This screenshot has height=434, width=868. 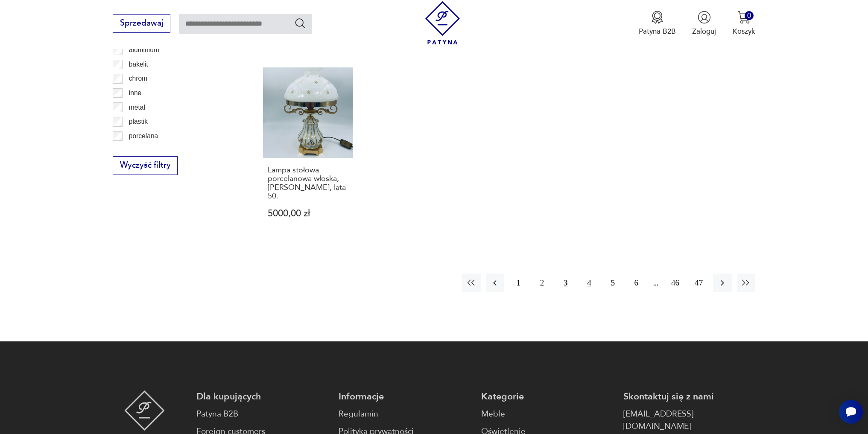 What do you see at coordinates (404, 396) in the screenshot?
I see `p: Informacje` at bounding box center [404, 396].